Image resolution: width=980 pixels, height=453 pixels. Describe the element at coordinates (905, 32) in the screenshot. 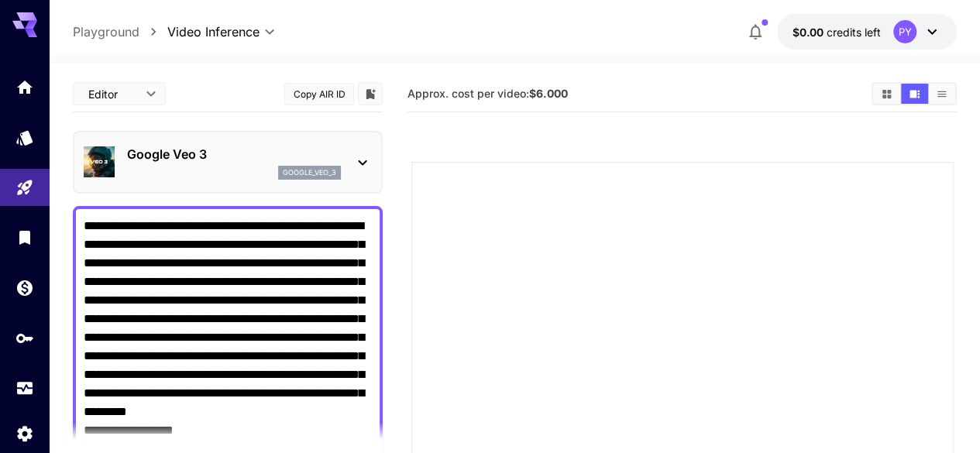

I see `div: PY` at that location.